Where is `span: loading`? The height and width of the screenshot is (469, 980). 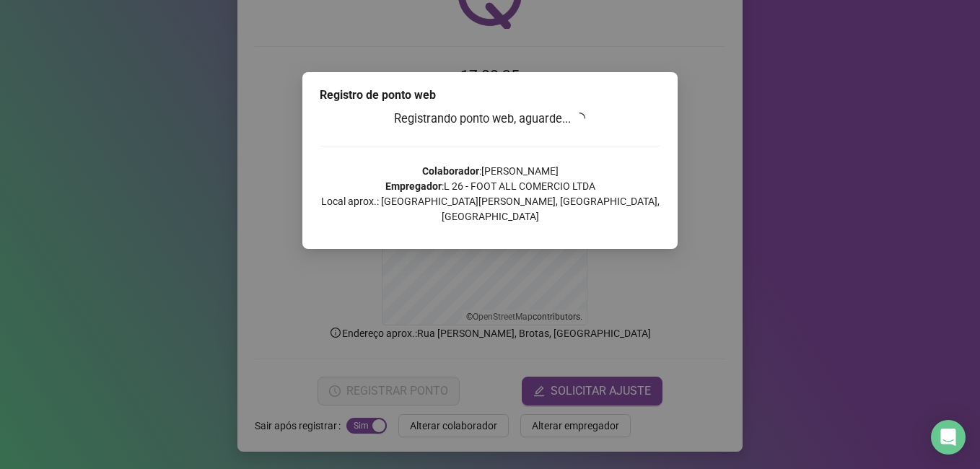 span: loading is located at coordinates (580, 118).